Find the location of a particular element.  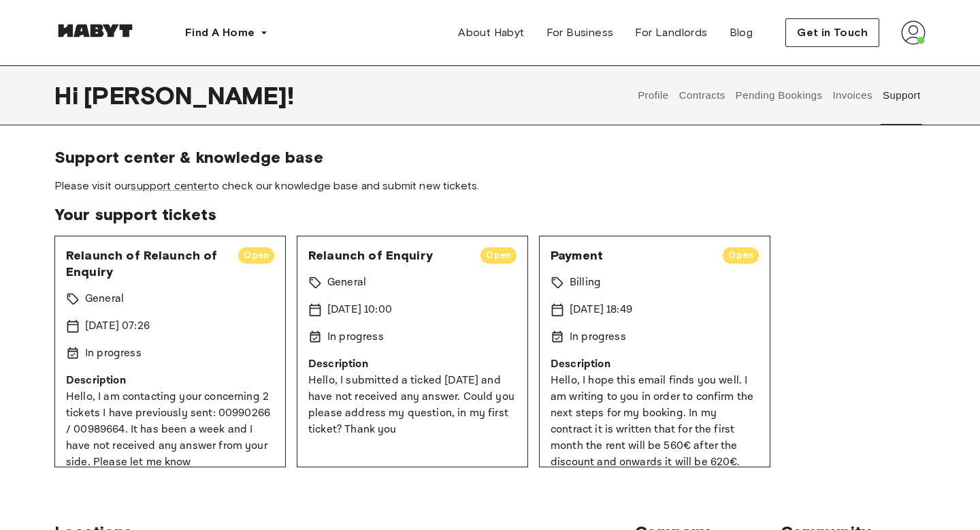

img: avatar is located at coordinates (914, 32).